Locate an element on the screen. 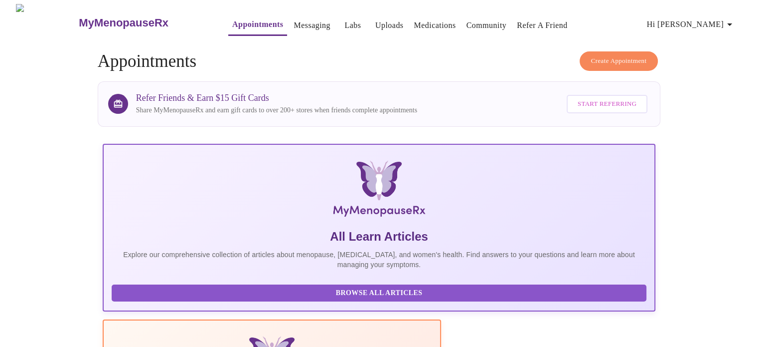  button: Browse All Articles is located at coordinates (379, 293).